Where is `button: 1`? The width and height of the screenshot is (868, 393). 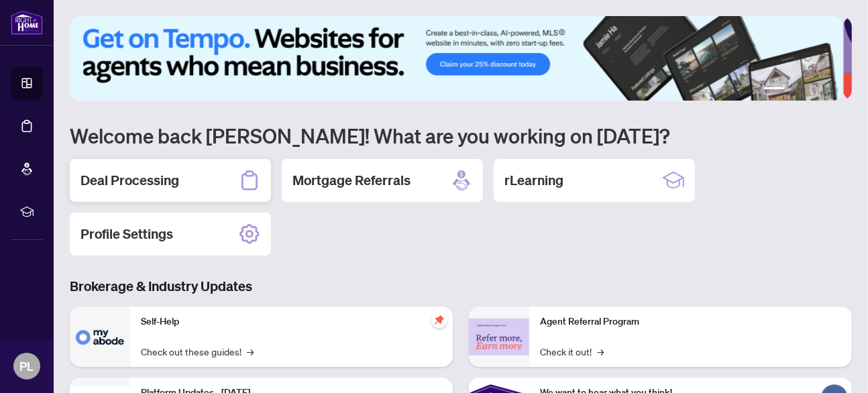
button: 1 is located at coordinates (775, 90).